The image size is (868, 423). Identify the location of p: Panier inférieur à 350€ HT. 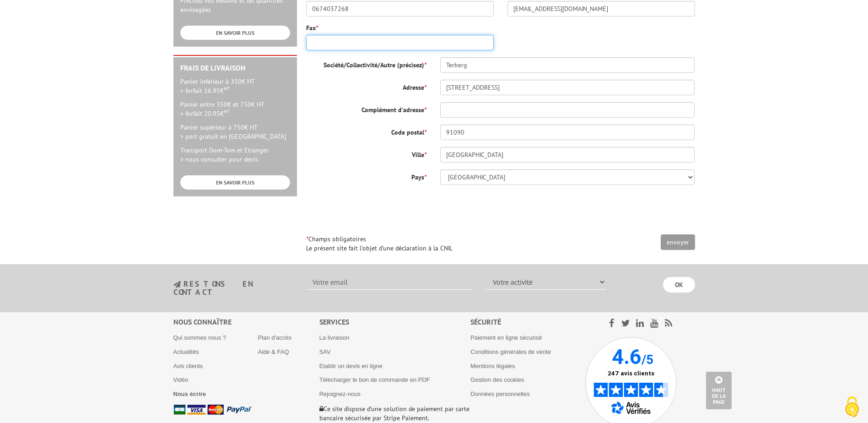
(235, 86).